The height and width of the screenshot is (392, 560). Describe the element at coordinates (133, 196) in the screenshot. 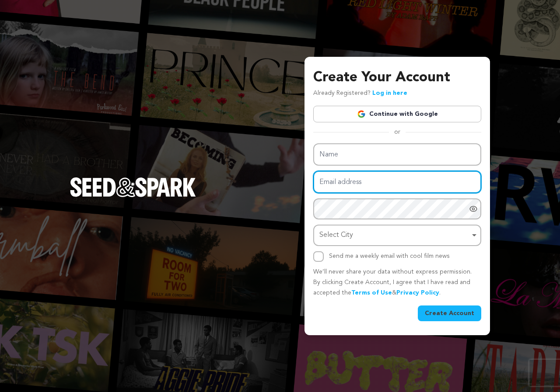

I see `a: Seed&Spark Homepage` at that location.